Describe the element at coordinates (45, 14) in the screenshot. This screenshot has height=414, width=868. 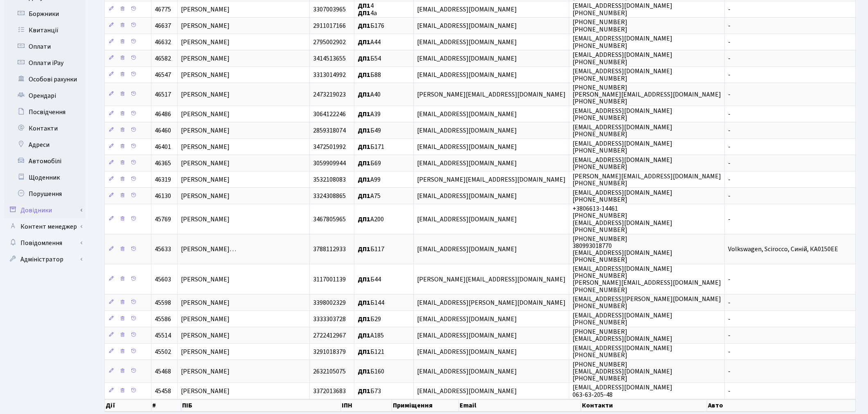
I see `a: Боржники` at that location.